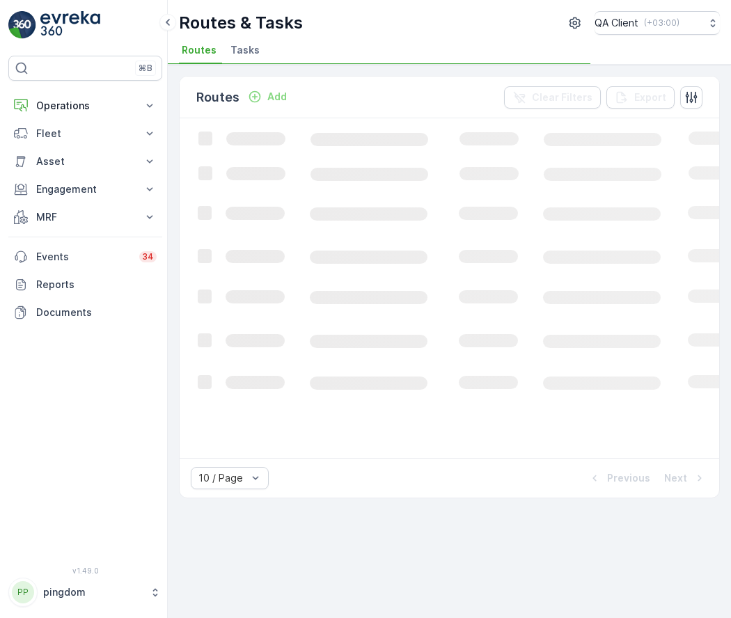 Image resolution: width=731 pixels, height=618 pixels. I want to click on button: Fleet, so click(85, 134).